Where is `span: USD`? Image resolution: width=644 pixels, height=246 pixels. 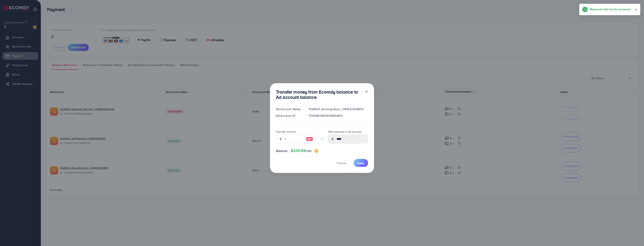 span: USD is located at coordinates (308, 151).